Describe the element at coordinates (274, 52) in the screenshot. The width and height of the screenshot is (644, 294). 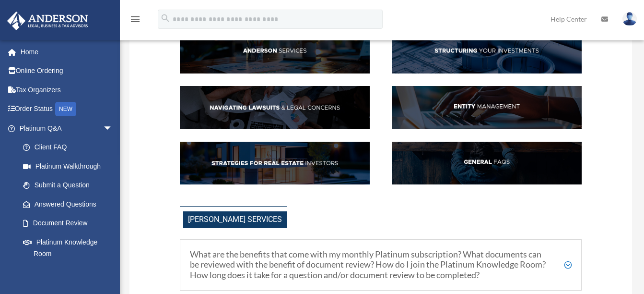
I see `img: AndServ_hdr` at that location.